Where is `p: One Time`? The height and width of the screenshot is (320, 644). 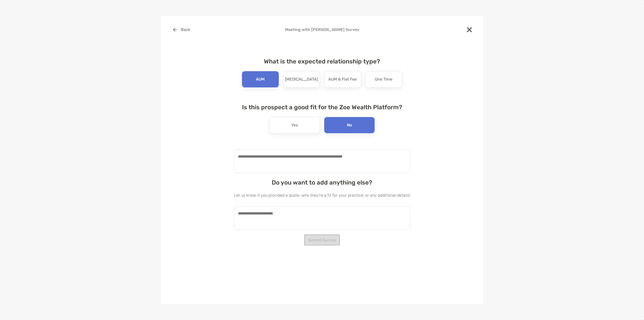
p: One Time is located at coordinates (384, 79).